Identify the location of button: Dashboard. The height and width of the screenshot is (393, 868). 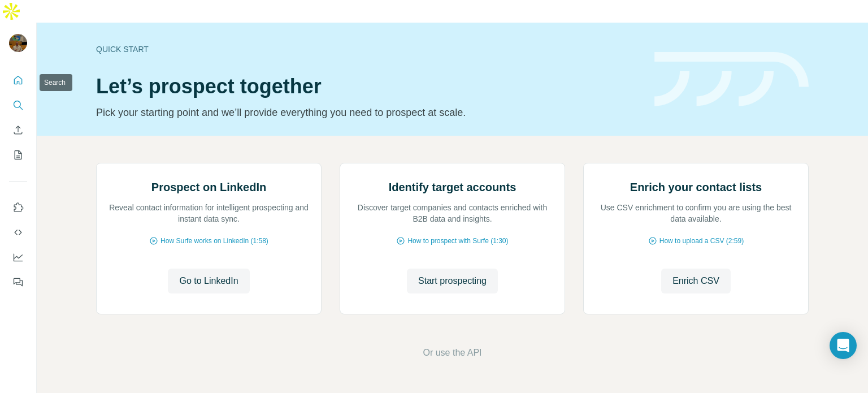
(18, 257).